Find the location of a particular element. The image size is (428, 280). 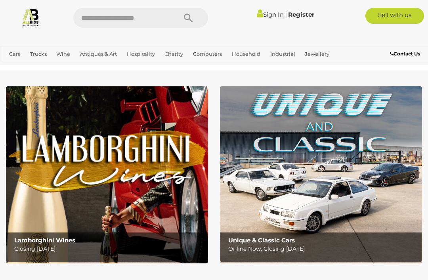

a: Wine is located at coordinates (63, 54).